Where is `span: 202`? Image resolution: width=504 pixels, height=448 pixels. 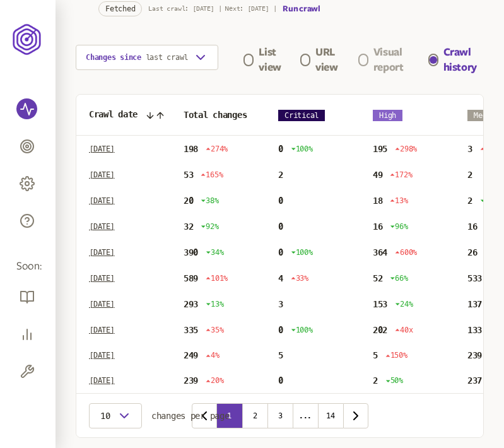
span: 202 is located at coordinates (380, 330).